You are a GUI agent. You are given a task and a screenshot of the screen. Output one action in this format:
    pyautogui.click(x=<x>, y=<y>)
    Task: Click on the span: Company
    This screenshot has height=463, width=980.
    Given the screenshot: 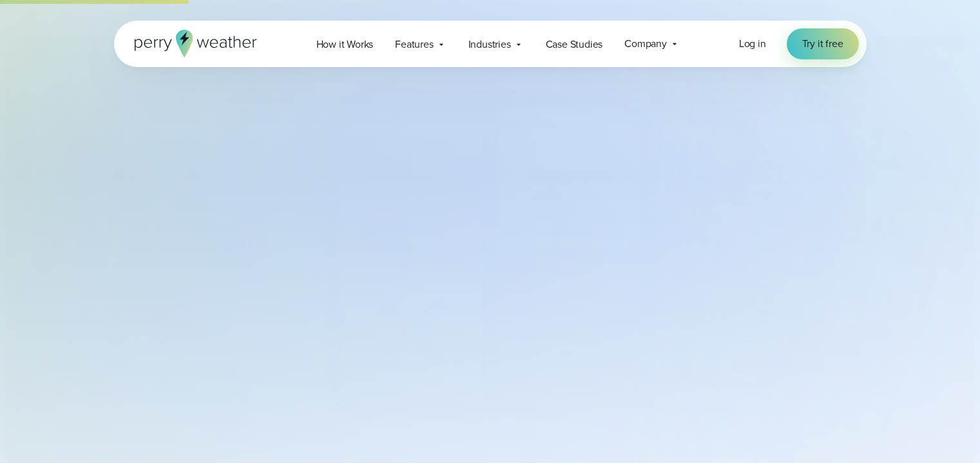 What is the action you would take?
    pyautogui.click(x=646, y=44)
    